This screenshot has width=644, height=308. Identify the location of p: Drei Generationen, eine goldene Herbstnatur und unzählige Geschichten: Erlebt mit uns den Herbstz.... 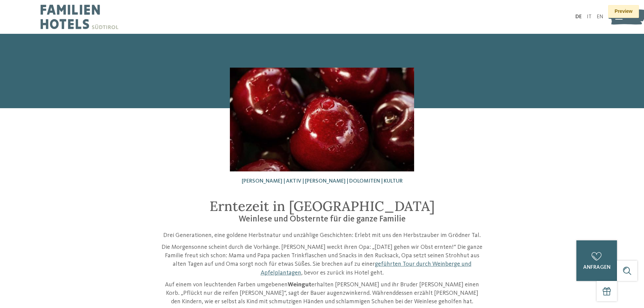
(323, 235).